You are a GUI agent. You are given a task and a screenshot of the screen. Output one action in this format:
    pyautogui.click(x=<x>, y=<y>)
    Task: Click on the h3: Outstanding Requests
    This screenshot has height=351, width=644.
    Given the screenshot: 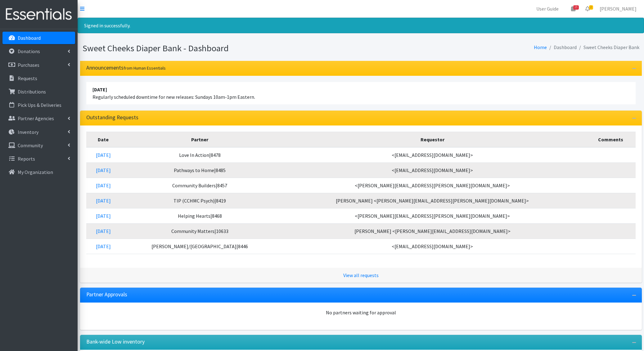 What is the action you would take?
    pyautogui.click(x=112, y=117)
    